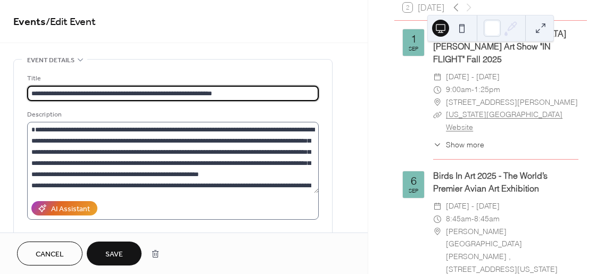 Image resolution: width=613 pixels, height=274 pixels. What do you see at coordinates (172, 114) in the screenshot?
I see `div: Description` at bounding box center [172, 114].